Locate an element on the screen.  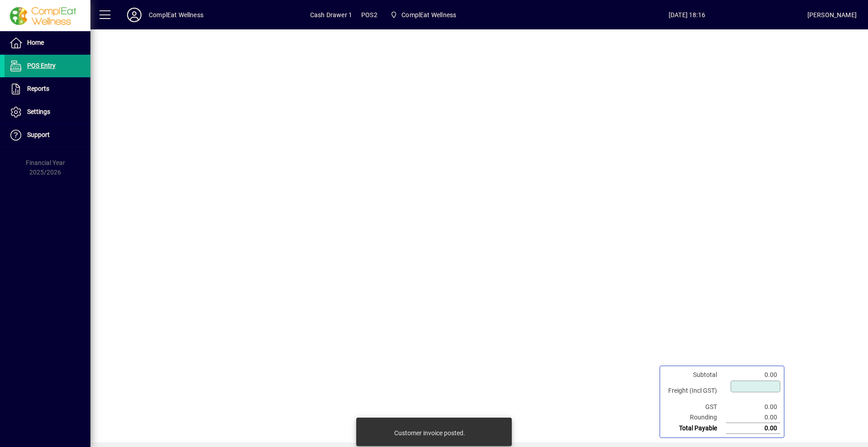
a: Settings is located at coordinates (47, 112).